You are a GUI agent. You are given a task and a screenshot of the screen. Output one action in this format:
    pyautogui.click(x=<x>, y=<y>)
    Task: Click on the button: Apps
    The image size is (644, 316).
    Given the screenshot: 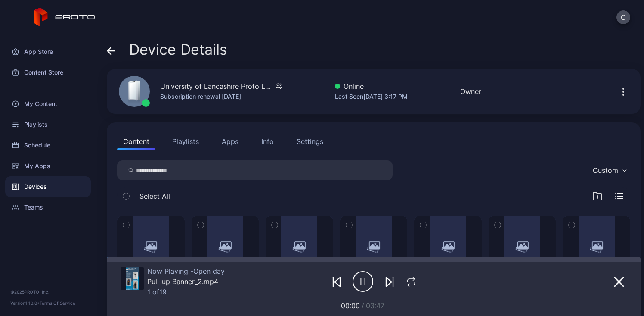 What is the action you would take?
    pyautogui.click(x=230, y=141)
    